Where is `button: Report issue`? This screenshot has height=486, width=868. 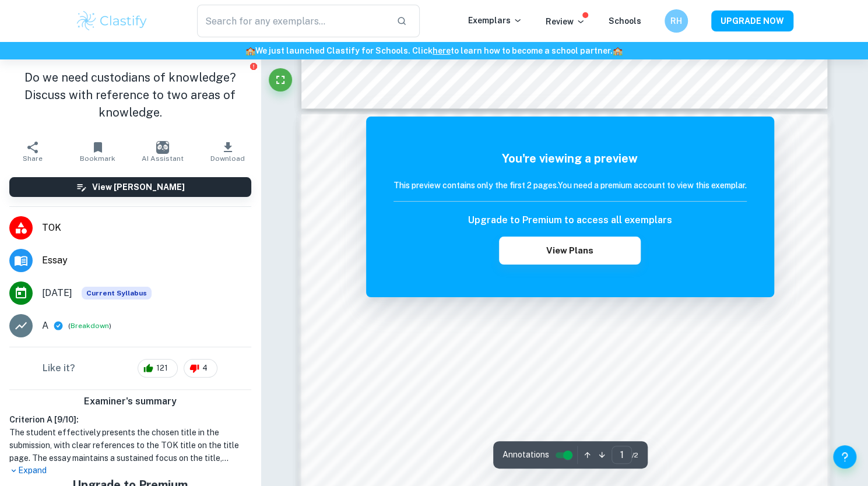 button: Report issue is located at coordinates (254, 66).